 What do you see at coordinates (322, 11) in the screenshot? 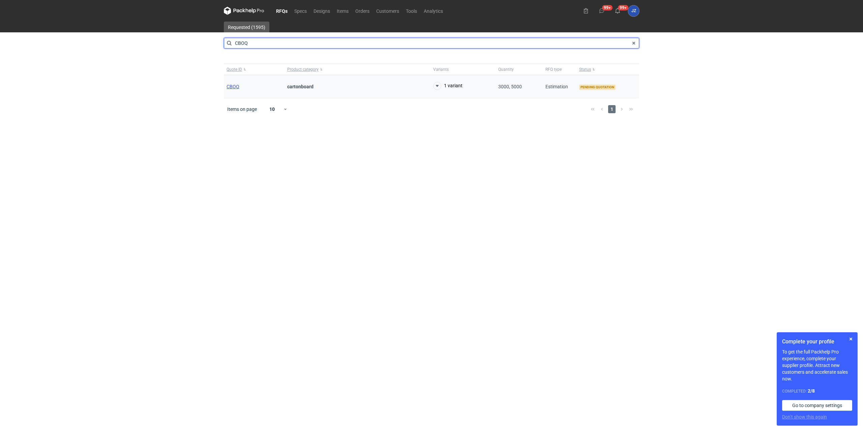
I see `a: Designs` at bounding box center [322, 11].